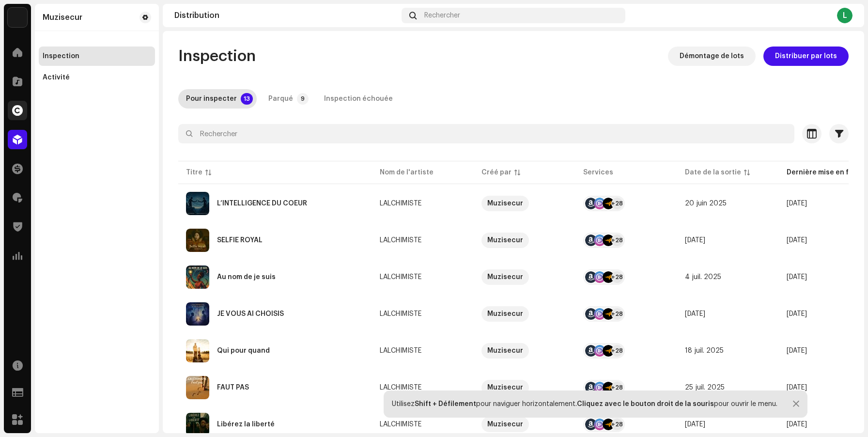 This screenshot has width=868, height=437. Describe the element at coordinates (198, 277) in the screenshot. I see `img: 9740908d-f737-4cde-b694-c2d9f8c31227` at that location.